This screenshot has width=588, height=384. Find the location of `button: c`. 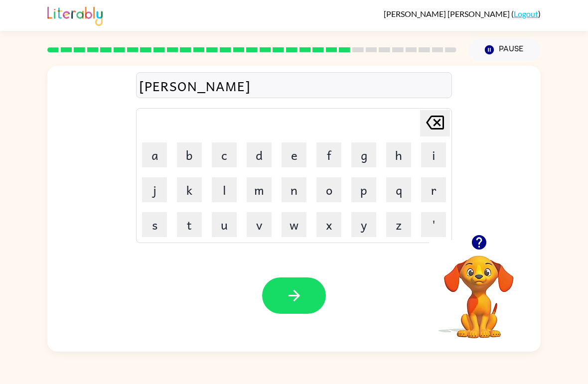

button: c is located at coordinates (224, 155).